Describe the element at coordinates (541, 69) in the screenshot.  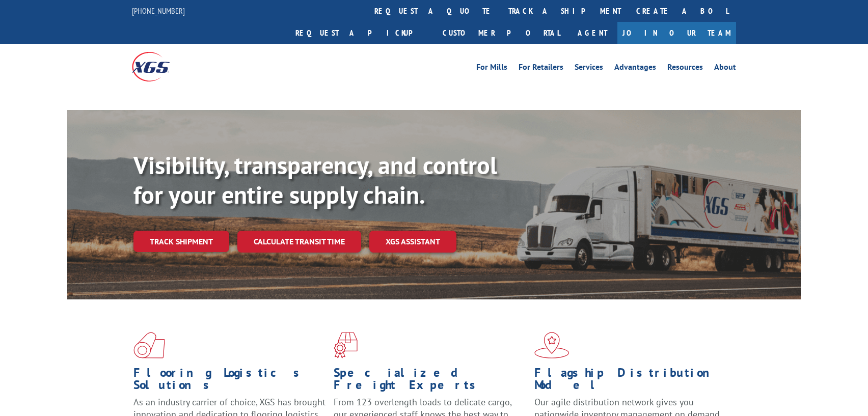
I see `a: For Retailers` at that location.